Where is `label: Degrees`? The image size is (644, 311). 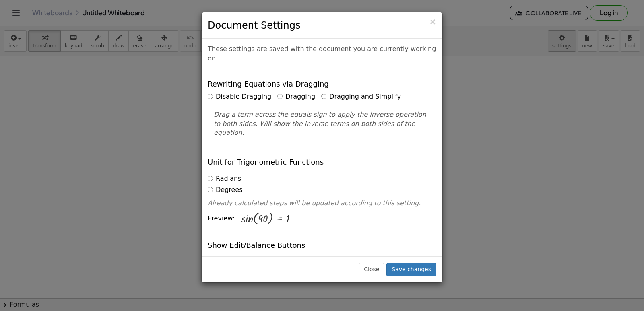
label: Degrees is located at coordinates (225, 190).